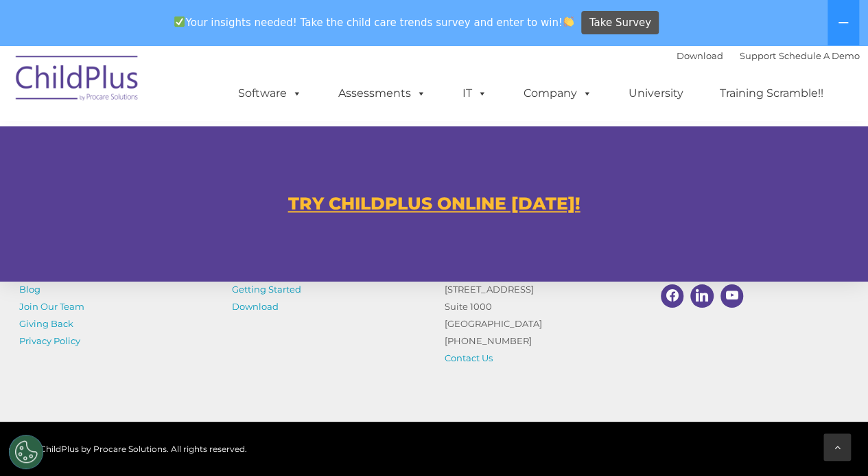 The image size is (868, 476). I want to click on a: Giving Back, so click(46, 323).